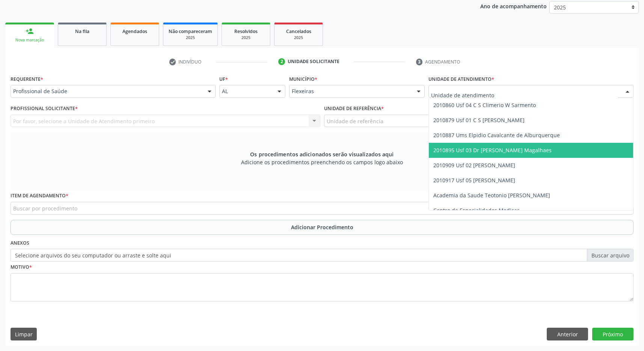 The height and width of the screenshot is (351, 644). Describe the element at coordinates (107, 91) in the screenshot. I see `span: Profissional de Saúde` at that location.